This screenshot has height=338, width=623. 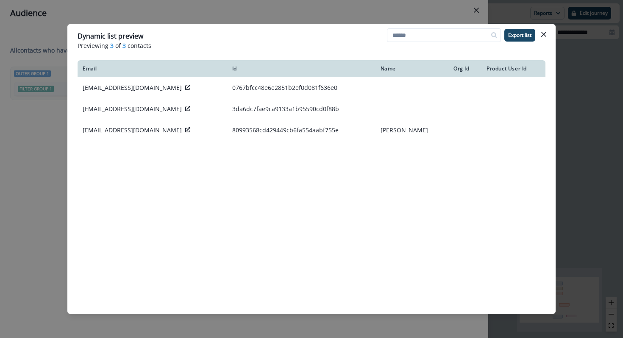 What do you see at coordinates (519, 35) in the screenshot?
I see `p: Export list` at bounding box center [519, 35].